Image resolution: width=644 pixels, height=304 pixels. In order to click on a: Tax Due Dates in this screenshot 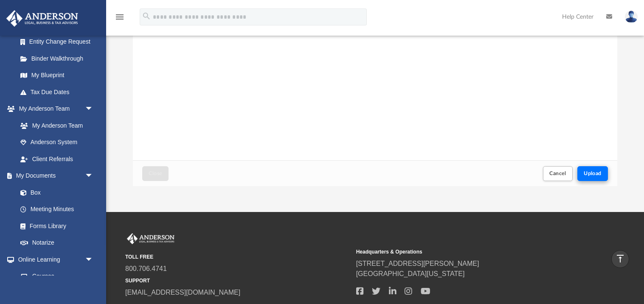, I will do `click(59, 92)`.